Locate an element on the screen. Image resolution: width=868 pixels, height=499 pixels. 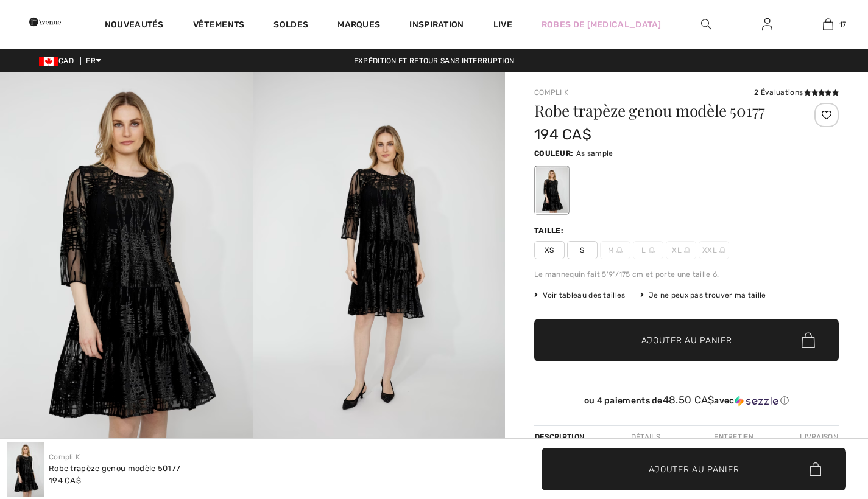
div: Description is located at coordinates (561, 437).